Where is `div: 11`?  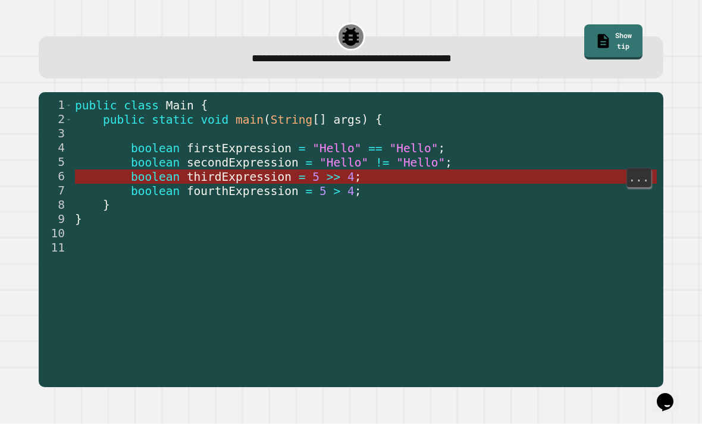
div: 11 is located at coordinates (55, 248).